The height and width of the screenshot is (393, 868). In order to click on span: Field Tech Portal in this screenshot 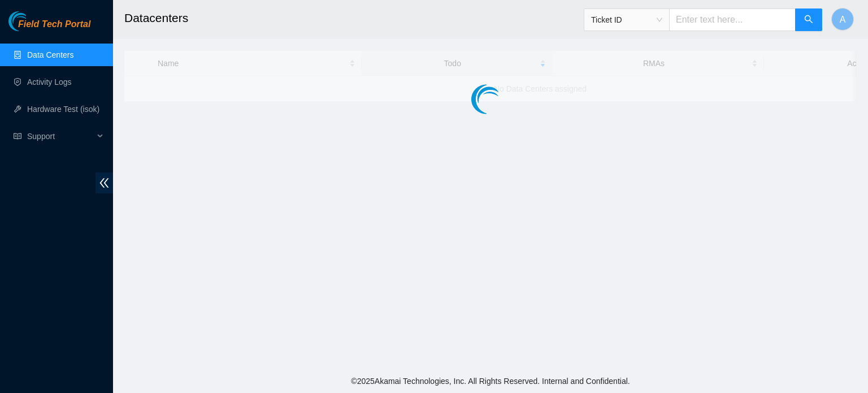, I will do `click(54, 25)`.